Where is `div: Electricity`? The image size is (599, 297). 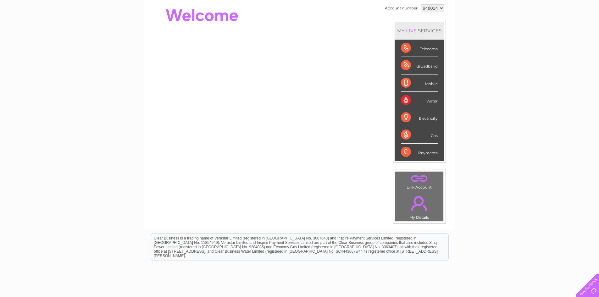 div: Electricity is located at coordinates (419, 118).